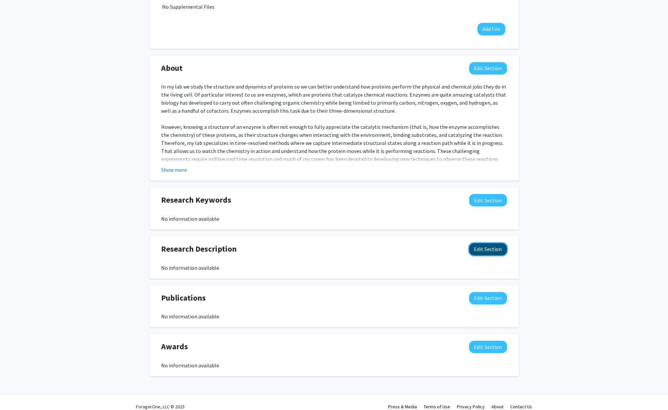 This screenshot has height=410, width=668. Describe the element at coordinates (488, 68) in the screenshot. I see `button: Edit About` at that location.